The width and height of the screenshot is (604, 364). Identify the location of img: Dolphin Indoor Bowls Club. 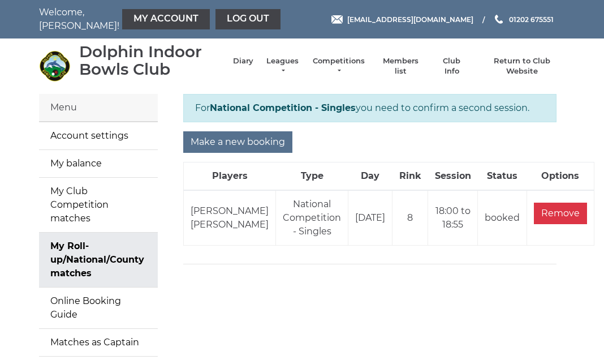
(54, 66).